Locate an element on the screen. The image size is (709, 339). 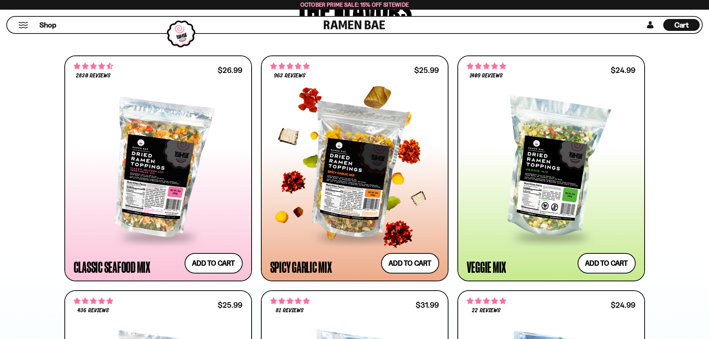
button: Mobile Menu Trigger is located at coordinates (23, 25).